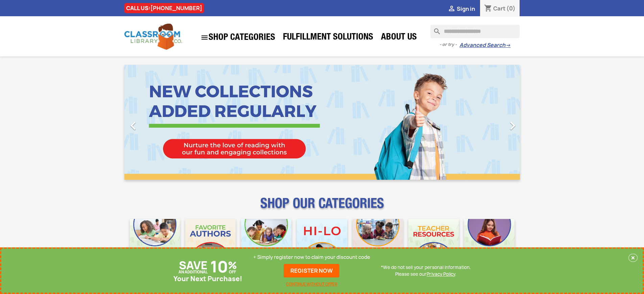 The height and width of the screenshot is (294, 644). I want to click on img: CLC_Dyslexia_Mobile.jpg, so click(489, 244).